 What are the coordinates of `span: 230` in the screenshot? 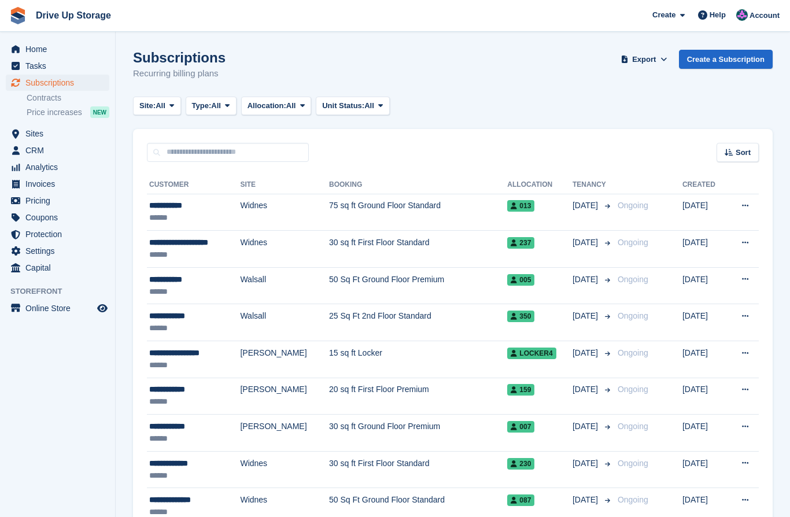 It's located at (521, 464).